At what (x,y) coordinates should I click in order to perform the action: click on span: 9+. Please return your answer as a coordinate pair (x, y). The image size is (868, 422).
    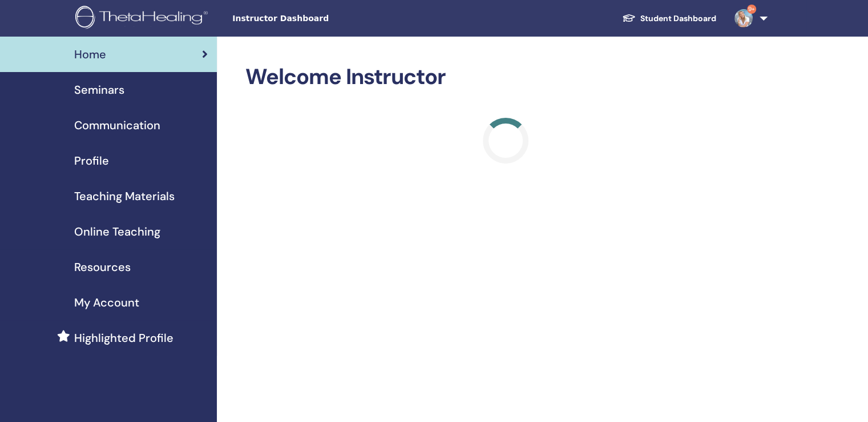
    Looking at the image, I should click on (752, 9).